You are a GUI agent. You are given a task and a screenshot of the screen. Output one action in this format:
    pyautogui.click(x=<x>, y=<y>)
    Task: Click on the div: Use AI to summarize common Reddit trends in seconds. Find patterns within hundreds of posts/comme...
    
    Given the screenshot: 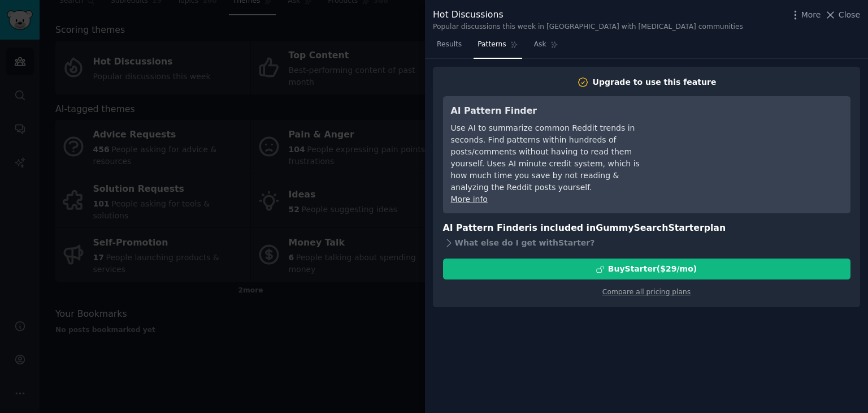 What is the action you would take?
    pyautogui.click(x=553, y=157)
    